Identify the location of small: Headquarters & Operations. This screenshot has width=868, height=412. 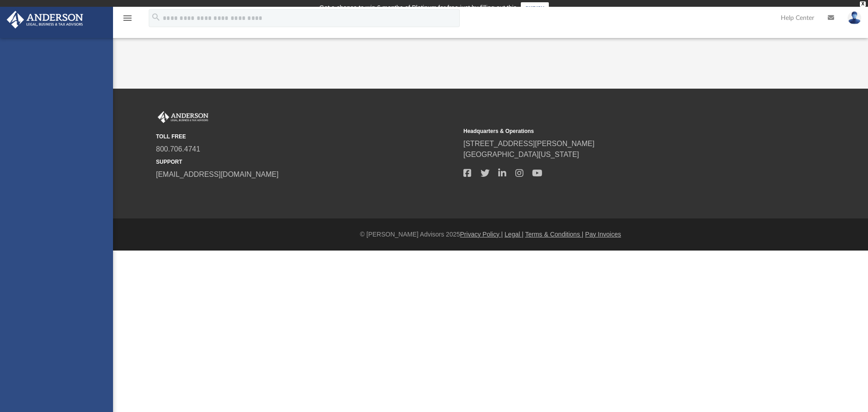
(614, 131).